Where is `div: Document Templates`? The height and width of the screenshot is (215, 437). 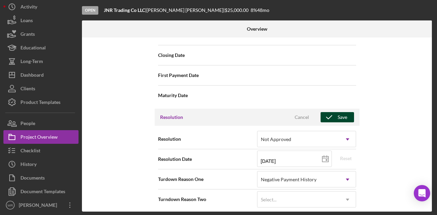 div: Document Templates is located at coordinates (43, 192).